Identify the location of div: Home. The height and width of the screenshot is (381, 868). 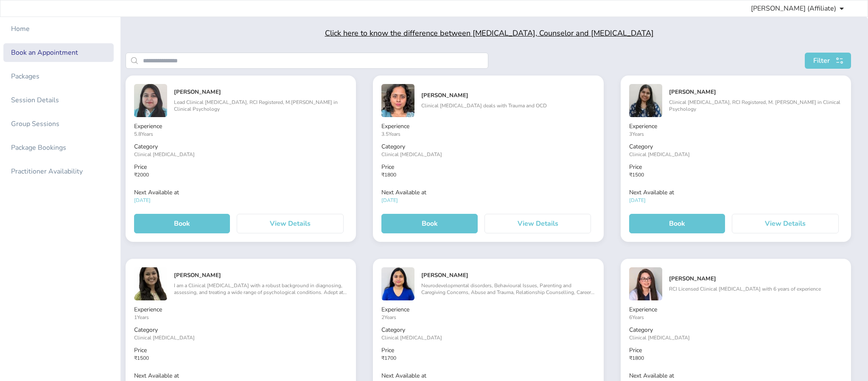
(20, 29).